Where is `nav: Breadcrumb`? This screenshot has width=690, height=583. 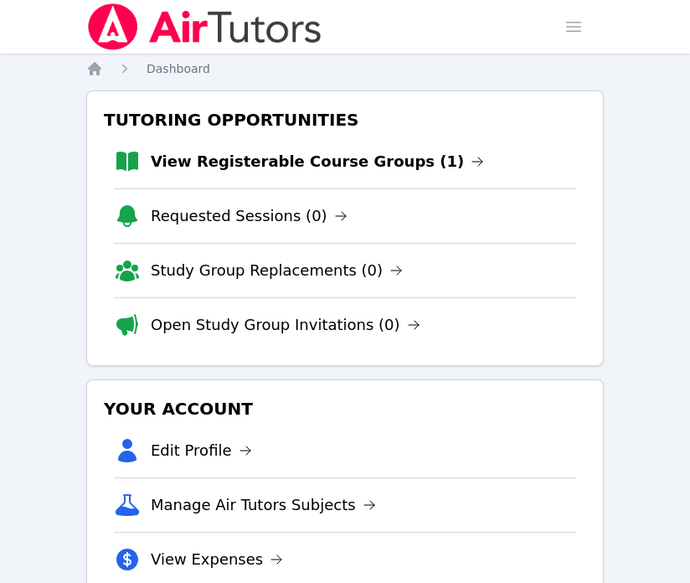 nav: Breadcrumb is located at coordinates (345, 69).